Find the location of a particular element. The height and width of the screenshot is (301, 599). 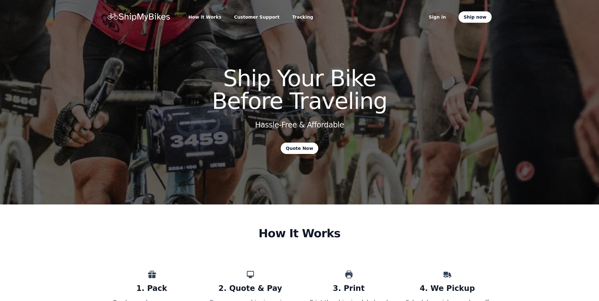

a: Customer Support is located at coordinates (257, 17).